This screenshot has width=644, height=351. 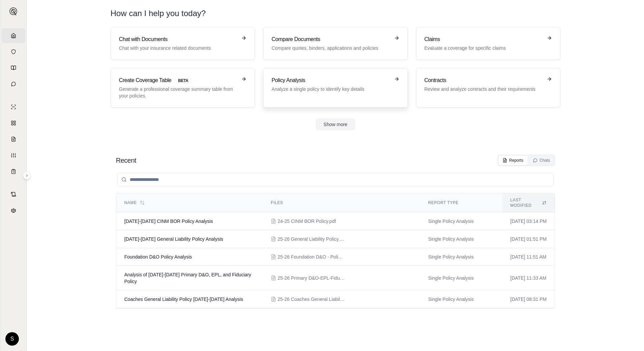 What do you see at coordinates (335, 88) in the screenshot?
I see `a: Policy AnalysisAnalyze a single policy to identify key details` at bounding box center [335, 88].